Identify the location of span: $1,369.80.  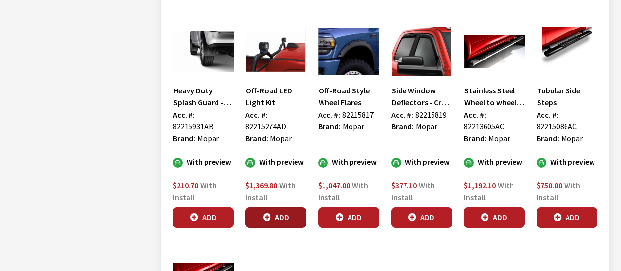
(261, 185).